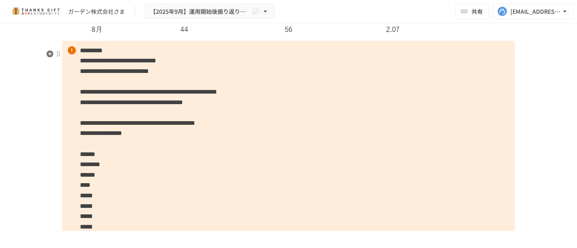 This screenshot has width=577, height=248. I want to click on div: ガーデン株式会社さま, so click(97, 11).